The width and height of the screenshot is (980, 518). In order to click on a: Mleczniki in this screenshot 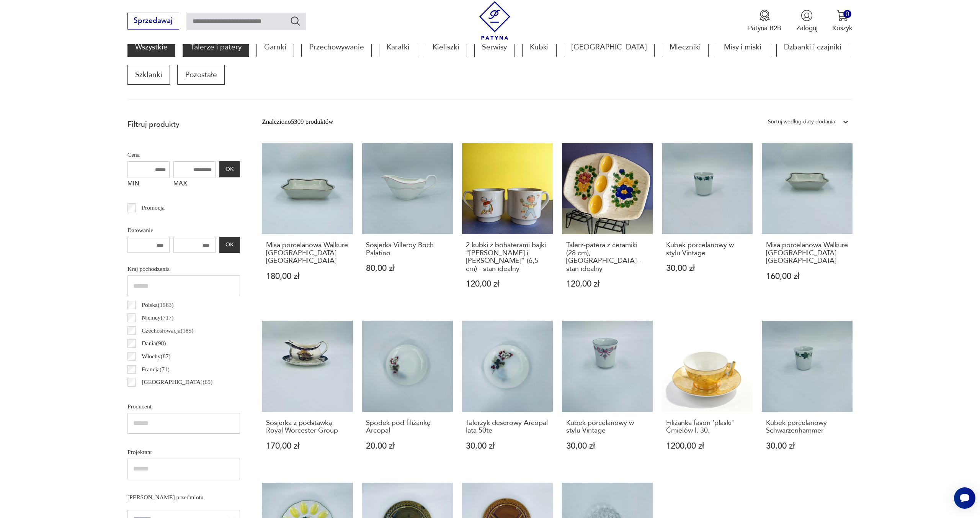, I will do `click(685, 47)`.